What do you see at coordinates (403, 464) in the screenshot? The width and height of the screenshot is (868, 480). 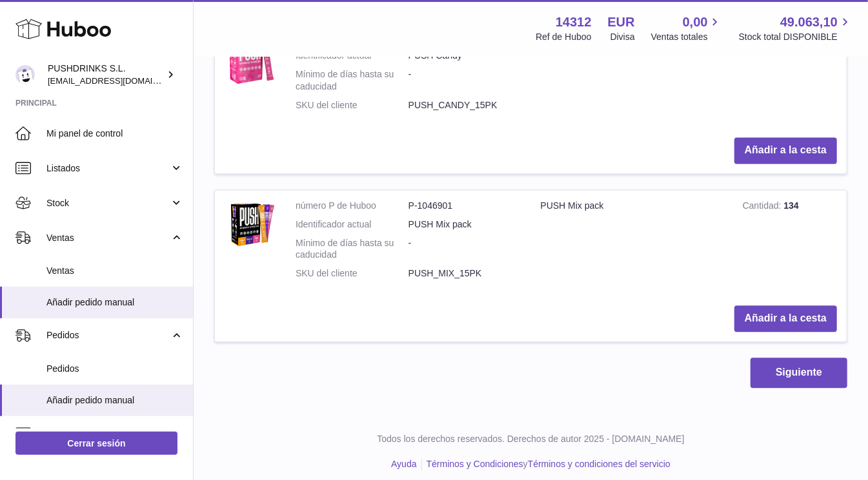 I see `a: Ayuda` at bounding box center [403, 464].